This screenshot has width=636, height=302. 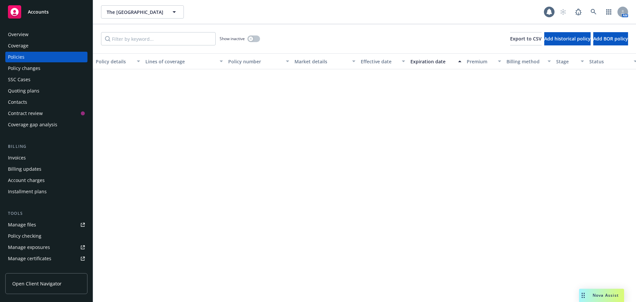 I want to click on button: Add BOR policy, so click(x=611, y=39).